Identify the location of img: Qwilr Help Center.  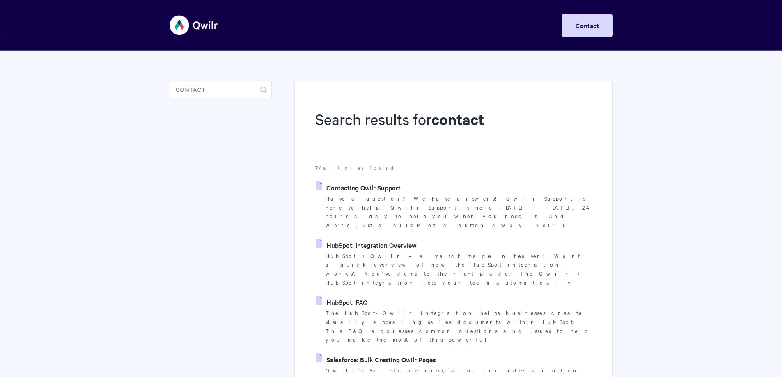
(194, 25).